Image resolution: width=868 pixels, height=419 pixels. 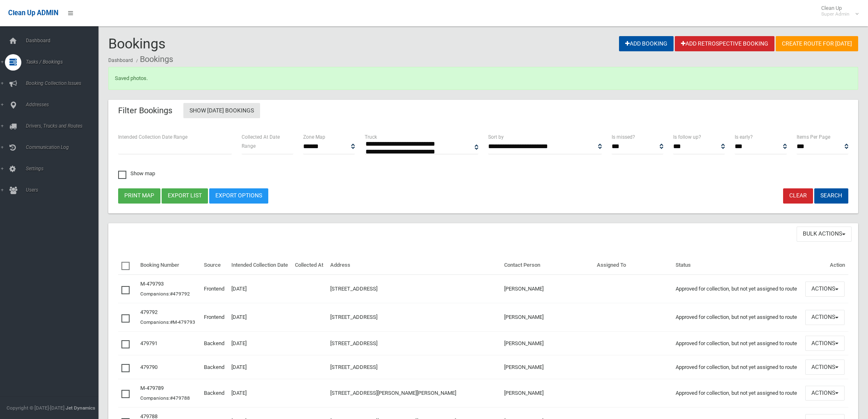 What do you see at coordinates (824, 234) in the screenshot?
I see `button: Bulk Actions` at bounding box center [824, 234].